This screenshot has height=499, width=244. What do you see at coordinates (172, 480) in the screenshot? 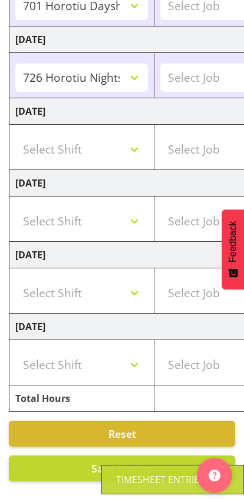
I see `div: Timesheet Entries Save` at bounding box center [172, 480].